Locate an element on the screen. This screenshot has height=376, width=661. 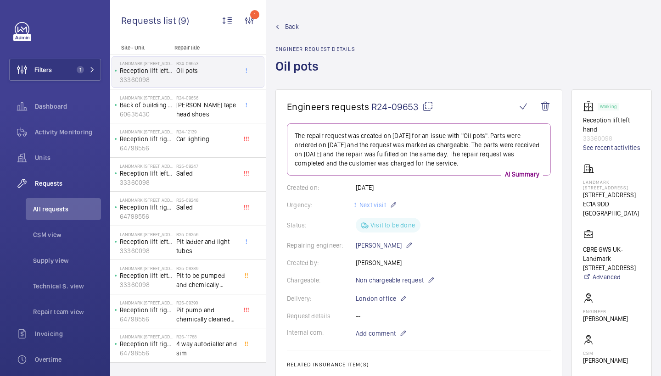
button: Filters1 is located at coordinates (55, 70).